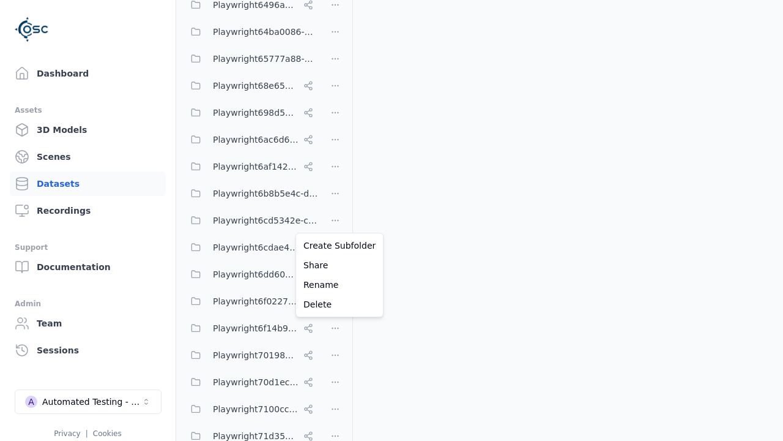  I want to click on div: Delete, so click(340, 304).